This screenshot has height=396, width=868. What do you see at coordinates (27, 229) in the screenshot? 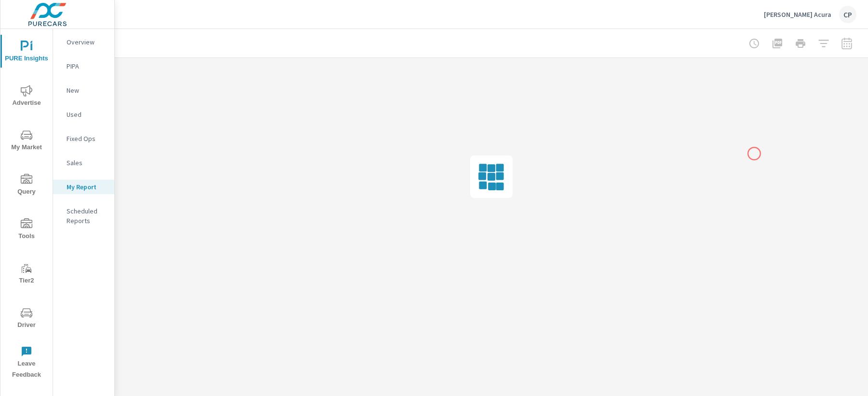
I see `span: Tools` at bounding box center [27, 229].